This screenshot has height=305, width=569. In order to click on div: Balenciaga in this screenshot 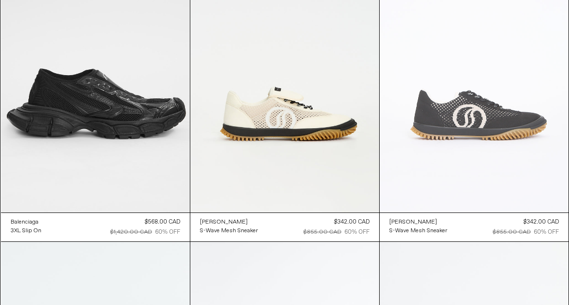, I will do `click(25, 222)`.